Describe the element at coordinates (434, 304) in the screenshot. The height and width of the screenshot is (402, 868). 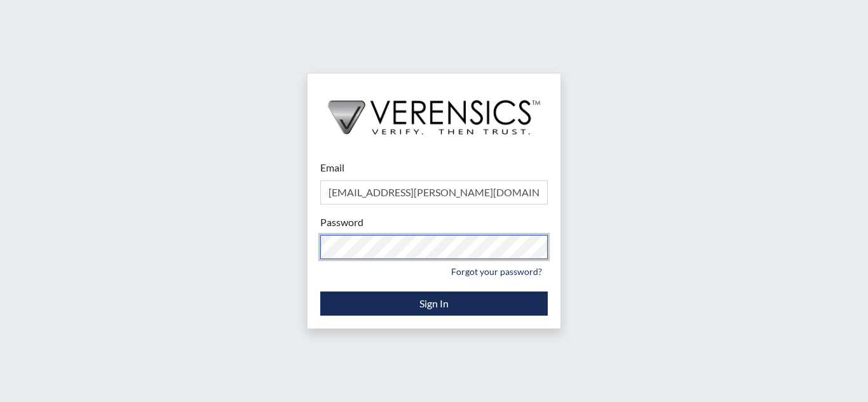
I see `button: Sign In` at that location.